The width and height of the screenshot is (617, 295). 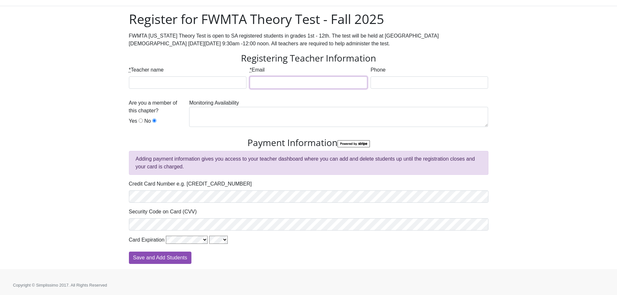 I want to click on p: Copyright © Simplissimo 2017. All Rights Reserved, so click(x=308, y=285).